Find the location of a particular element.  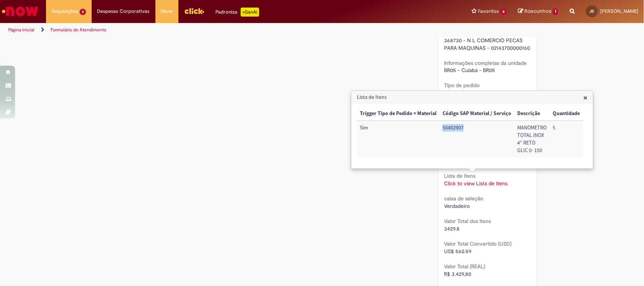

td: Descrição: MANOMETRO TOTAL INOX 4" RETO GLIC 0- 150 is located at coordinates (532, 139).